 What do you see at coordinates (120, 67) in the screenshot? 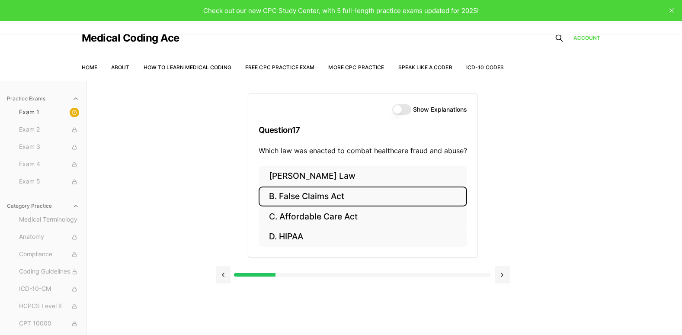
I see `a: About` at bounding box center [120, 67].